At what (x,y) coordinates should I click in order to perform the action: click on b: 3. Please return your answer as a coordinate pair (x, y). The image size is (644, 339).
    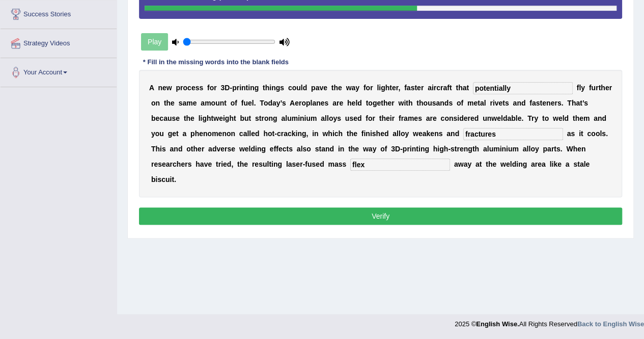
    Looking at the image, I should click on (223, 87).